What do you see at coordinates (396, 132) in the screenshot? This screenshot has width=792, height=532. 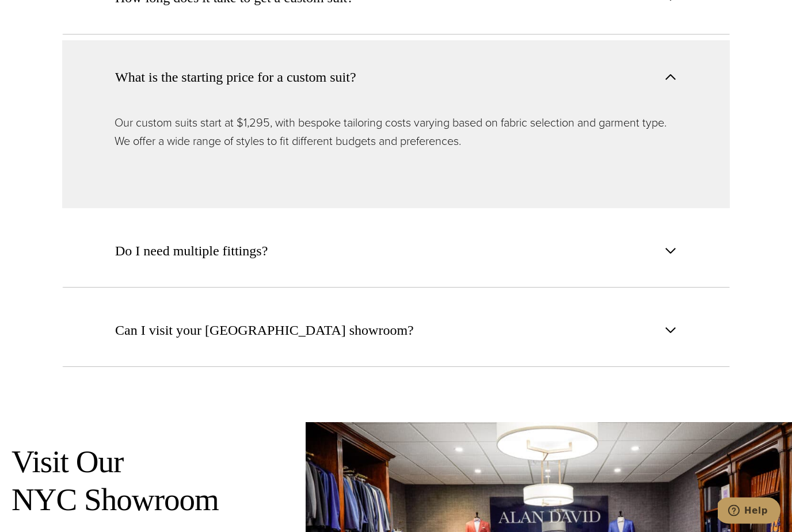 I see `p: Our custom suits start at $1,295, with bespoke tailoring costs varying based on fabric selection ...` at bounding box center [396, 132].